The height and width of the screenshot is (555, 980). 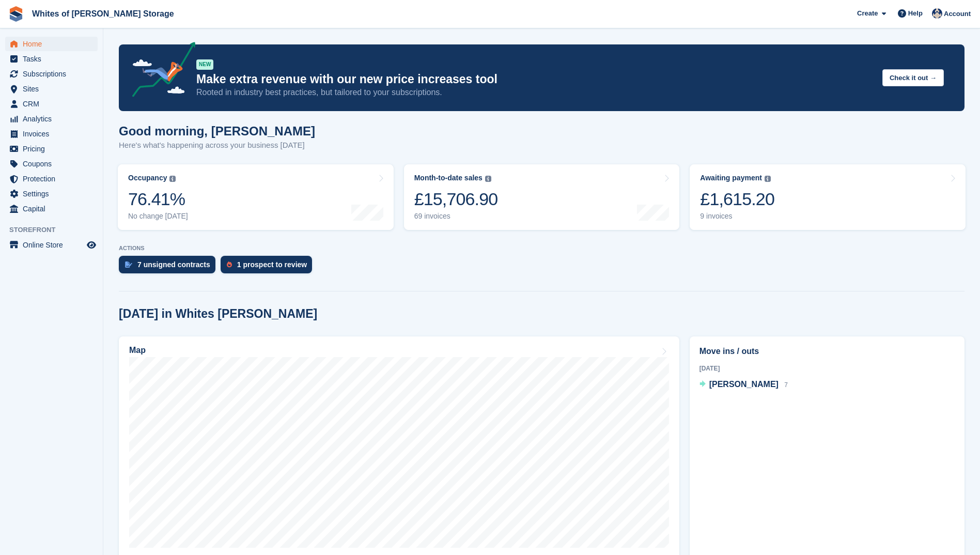 I want to click on span: Storefront, so click(x=56, y=230).